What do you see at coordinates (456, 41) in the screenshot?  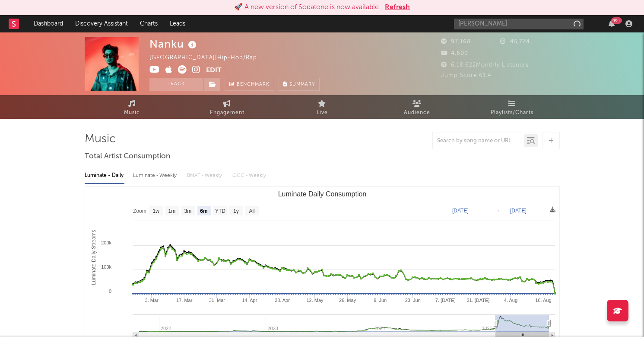 I see `span: 97,168` at bounding box center [456, 41].